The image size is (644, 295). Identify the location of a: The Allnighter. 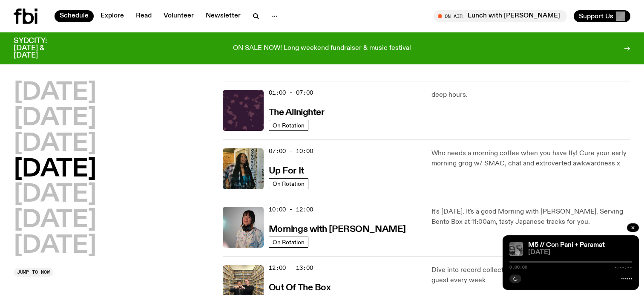
(297, 111).